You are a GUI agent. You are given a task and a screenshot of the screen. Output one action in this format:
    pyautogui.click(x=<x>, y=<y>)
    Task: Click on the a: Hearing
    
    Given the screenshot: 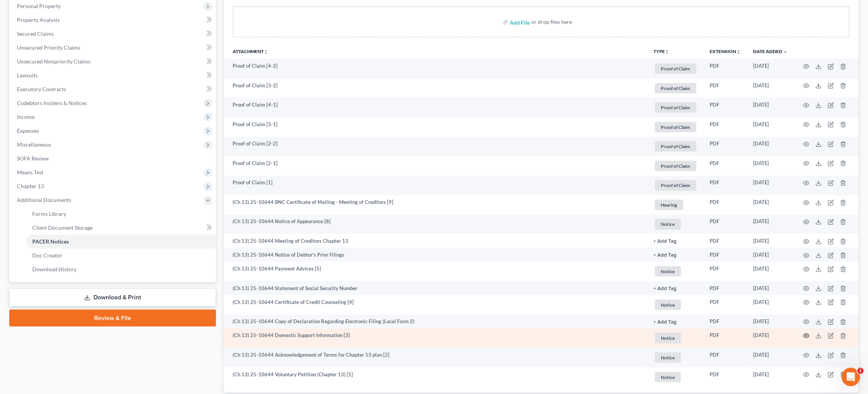 What is the action you would take?
    pyautogui.click(x=675, y=205)
    